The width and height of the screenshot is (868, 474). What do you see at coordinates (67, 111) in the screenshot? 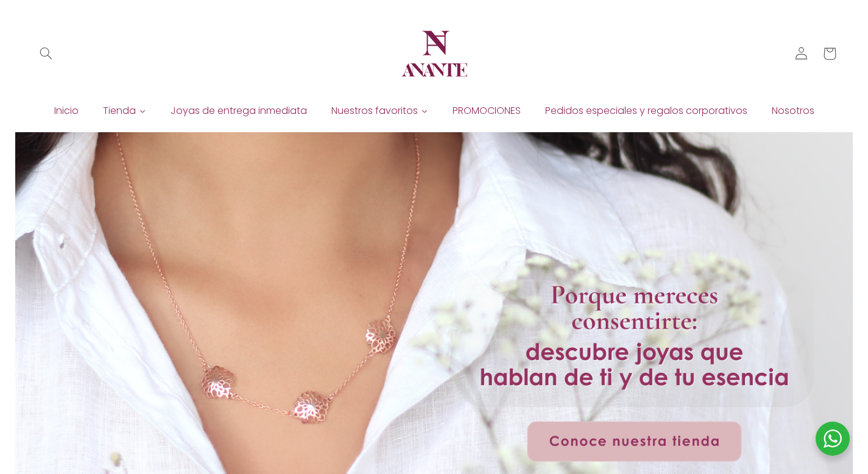
I see `span: Inicio` at bounding box center [67, 111].